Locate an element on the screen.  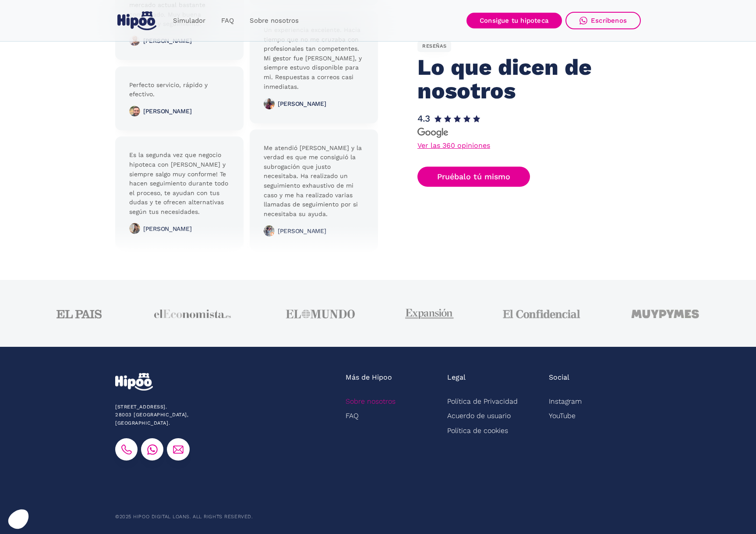
div: Escríbenos is located at coordinates (609, 21).